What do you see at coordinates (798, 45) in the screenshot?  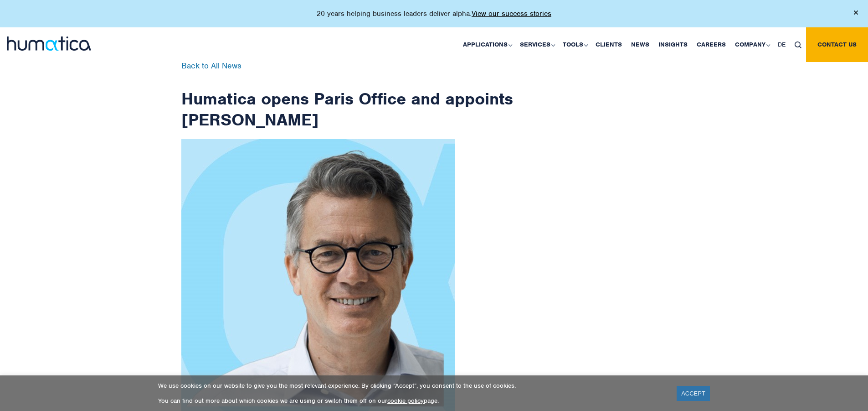 I see `img: search_icon` at bounding box center [798, 45].